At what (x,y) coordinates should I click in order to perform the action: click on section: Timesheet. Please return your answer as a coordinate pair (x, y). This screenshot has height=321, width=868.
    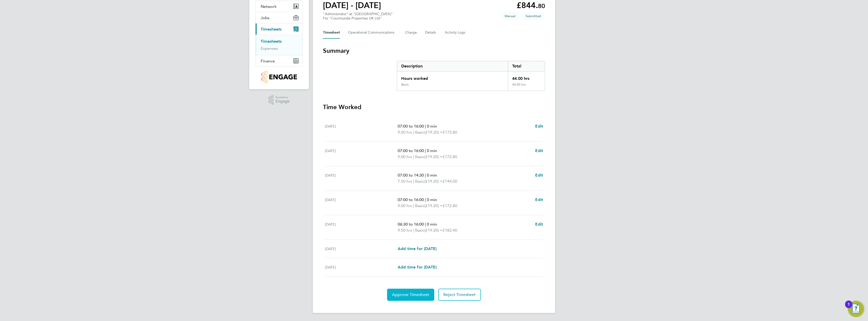
    Looking at the image, I should click on (434, 174).